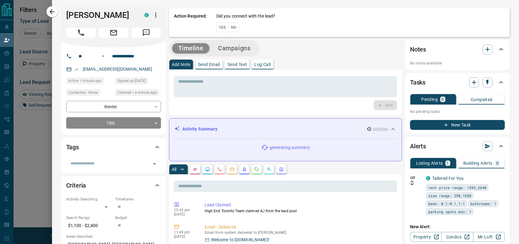  What do you see at coordinates (300, 211) in the screenshot?
I see `p: High End Toronto Team claimed AJ from the lead pool` at bounding box center [300, 211].